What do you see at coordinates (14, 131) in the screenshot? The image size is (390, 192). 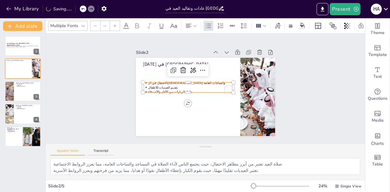 I see `p: إقامة الولائم العائلية` at bounding box center [14, 131].